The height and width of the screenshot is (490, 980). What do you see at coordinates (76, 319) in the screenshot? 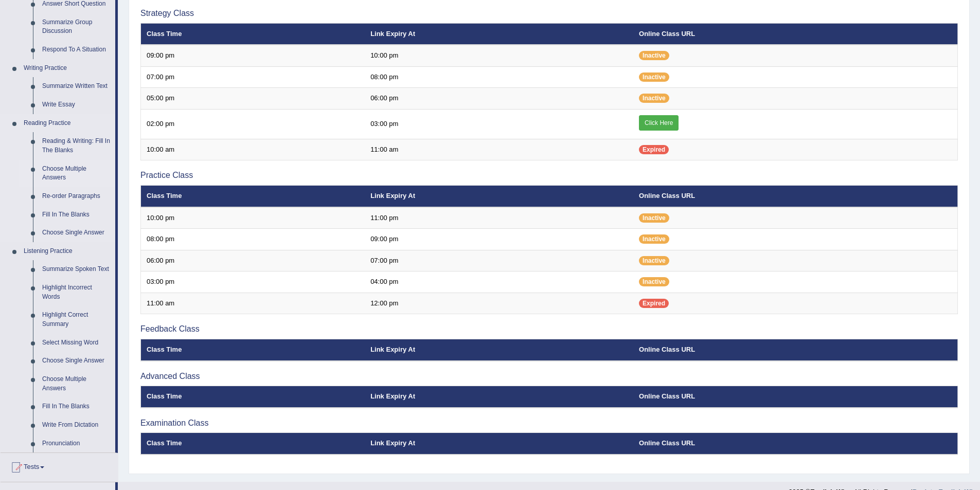
I see `a: Highlight Correct Summary` at bounding box center [76, 319].